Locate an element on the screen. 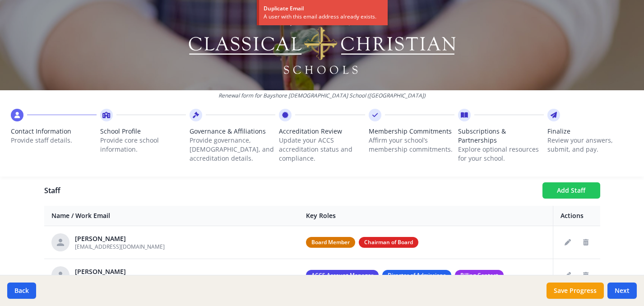  span: Subscriptions & Partnerships is located at coordinates (501, 136).